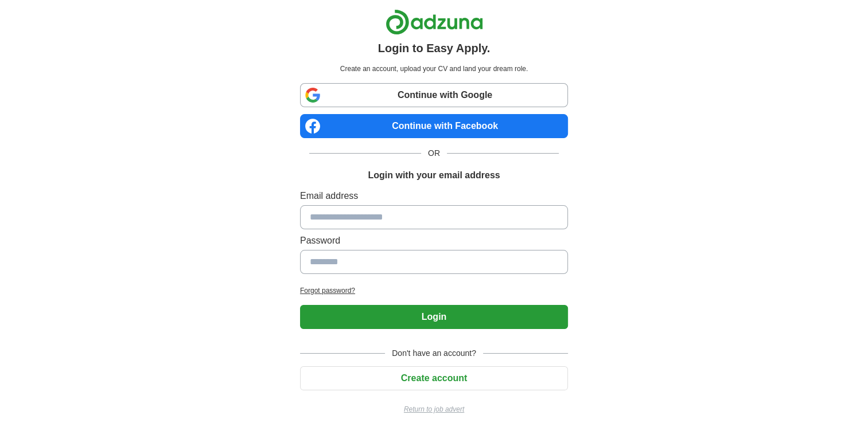 The height and width of the screenshot is (423, 868). What do you see at coordinates (434, 378) in the screenshot?
I see `button: Create account` at bounding box center [434, 378].